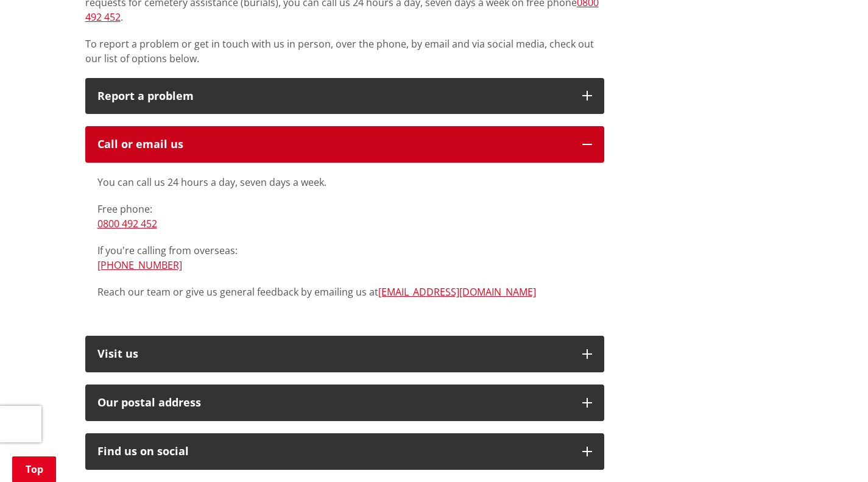  What do you see at coordinates (334, 451) in the screenshot?
I see `div: Find us on social` at bounding box center [334, 451].